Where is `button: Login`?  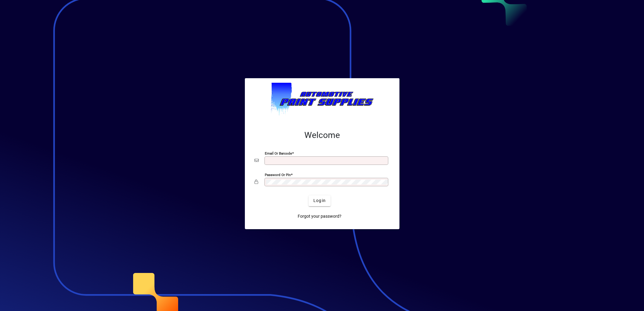 button: Login is located at coordinates (319, 200).